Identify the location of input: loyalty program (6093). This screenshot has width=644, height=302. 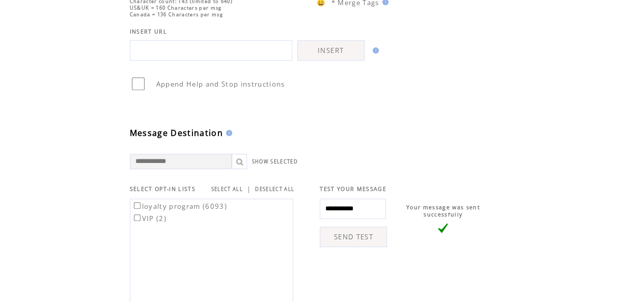
(137, 206).